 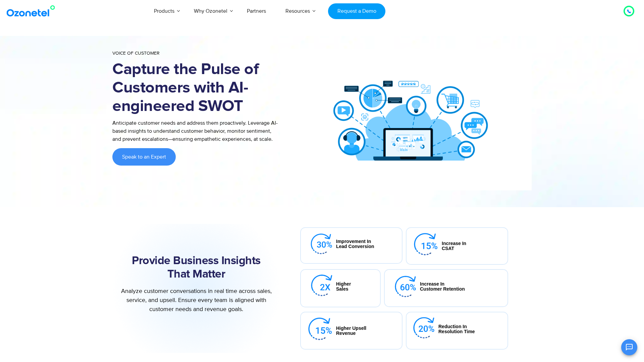 What do you see at coordinates (144, 157) in the screenshot?
I see `a: Speak to an Expert` at bounding box center [144, 157].